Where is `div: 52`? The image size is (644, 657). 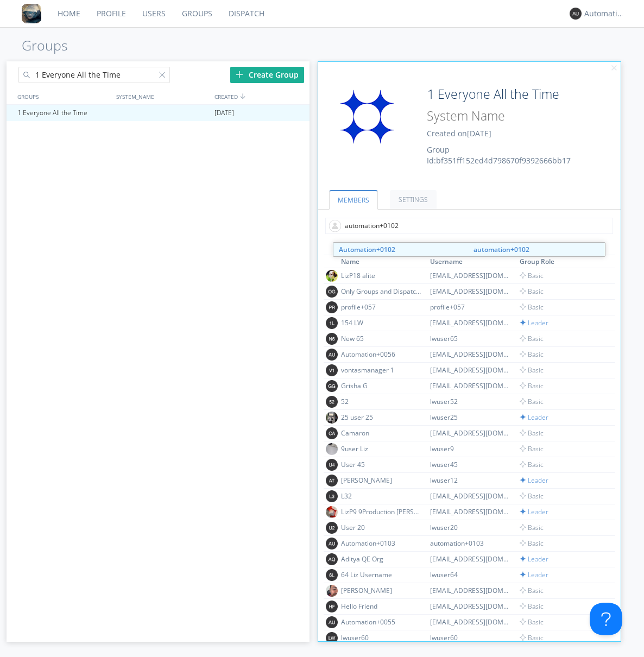
div: 52 is located at coordinates (382, 401).